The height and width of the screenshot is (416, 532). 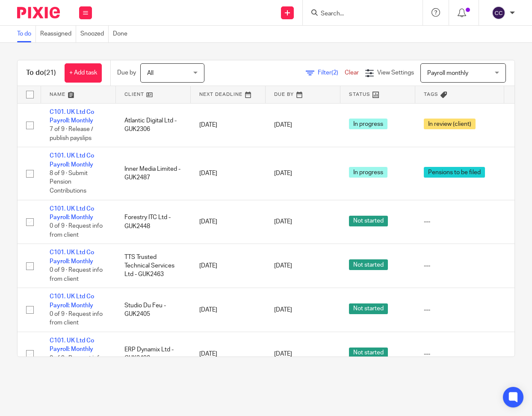 I want to click on a: Snoozed, so click(x=94, y=34).